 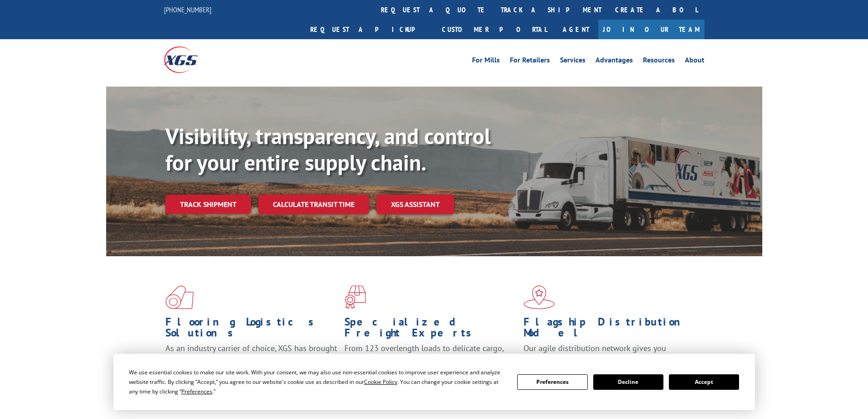 What do you see at coordinates (659, 62) in the screenshot?
I see `a: Resources` at bounding box center [659, 62].